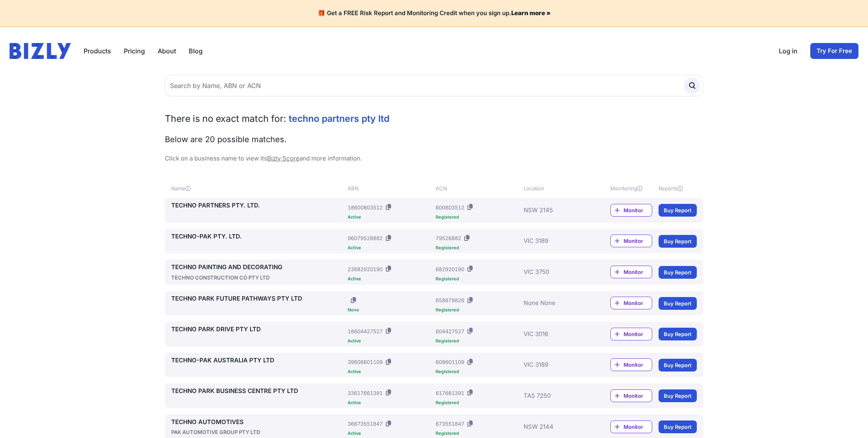  What do you see at coordinates (365, 393) in the screenshot?
I see `div: 33617661391` at bounding box center [365, 393].